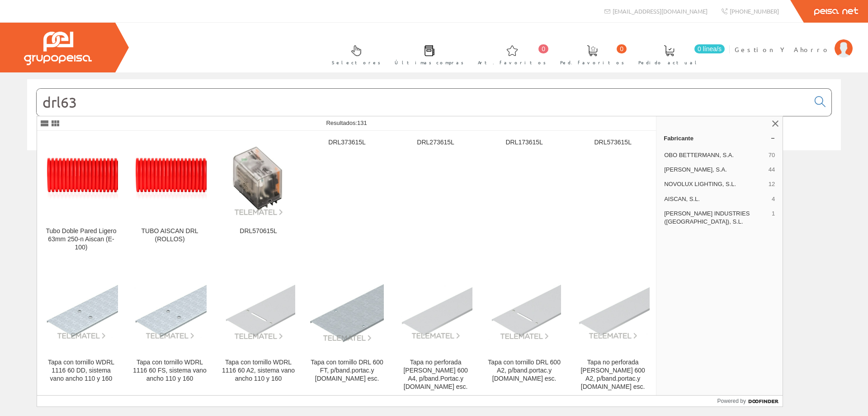  Describe the element at coordinates (750, 401) in the screenshot. I see `a: Powered by` at that location.